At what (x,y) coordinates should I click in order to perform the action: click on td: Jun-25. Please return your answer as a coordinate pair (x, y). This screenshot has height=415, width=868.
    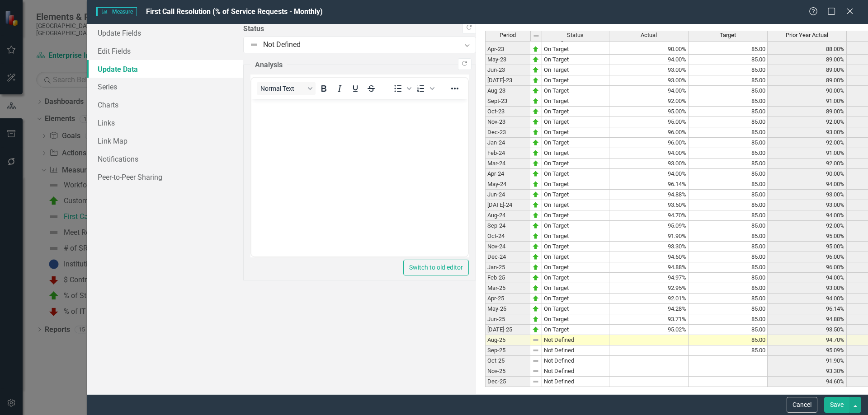
    Looking at the image, I should click on (508, 319).